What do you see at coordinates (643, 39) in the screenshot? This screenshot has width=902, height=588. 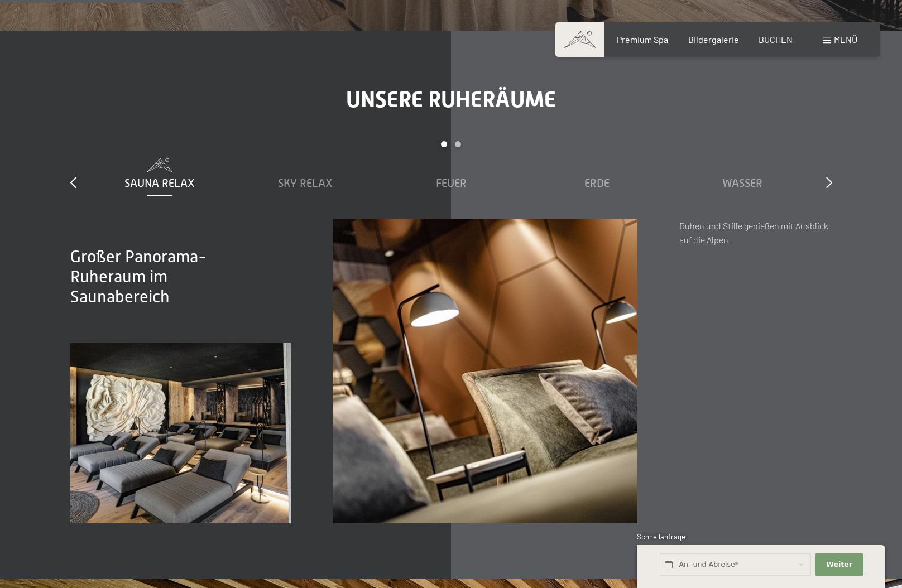 I see `span: Premium Spa` at bounding box center [643, 39].